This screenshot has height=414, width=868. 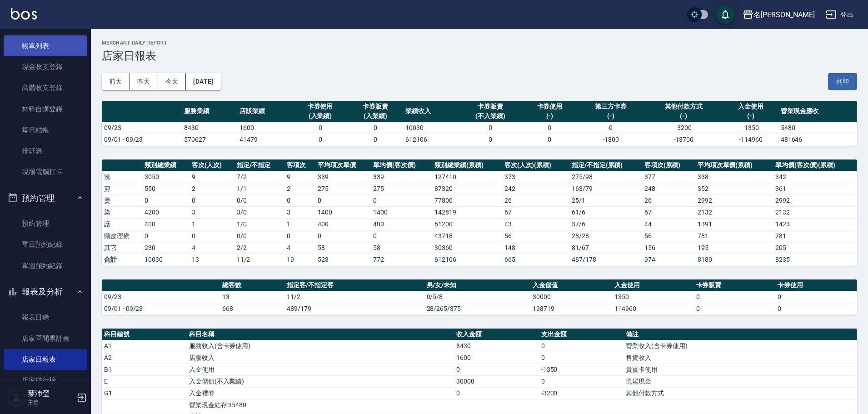 I want to click on a: 店家排行榜, so click(x=46, y=381).